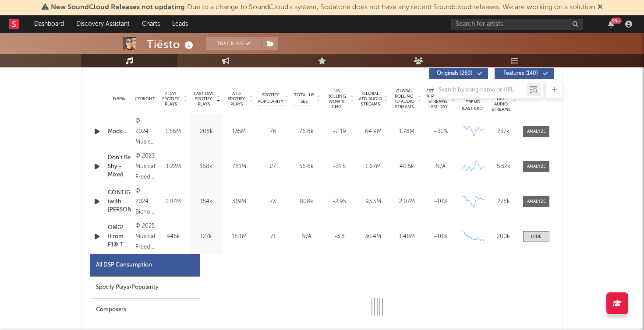 This screenshot has height=330, width=644. I want to click on a: Leads, so click(180, 24).